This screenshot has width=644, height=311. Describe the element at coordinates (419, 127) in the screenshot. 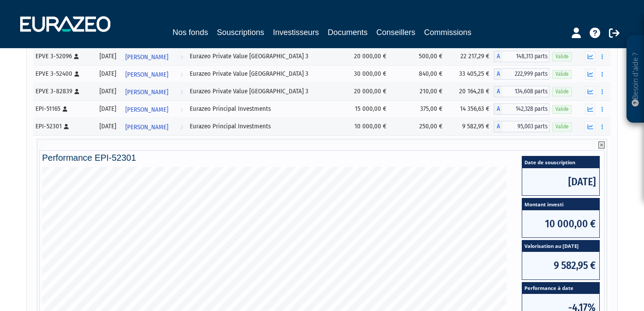

I see `td: 250,00 €` at that location.